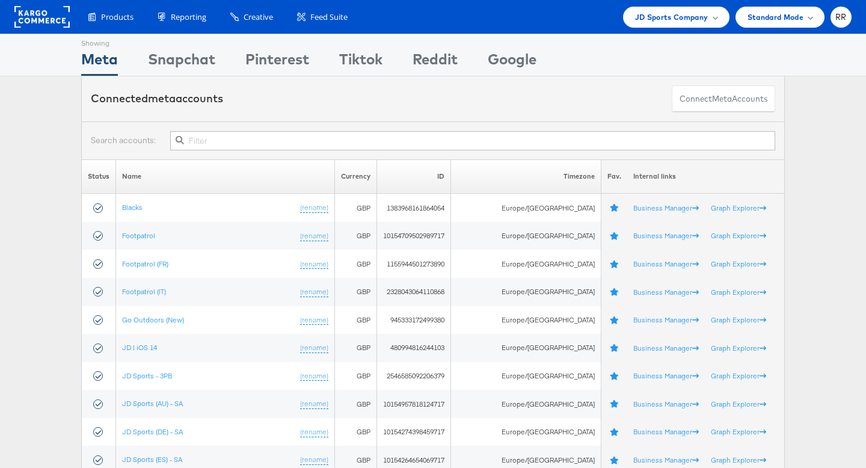 This screenshot has height=468, width=866. I want to click on a: Go Outdoors (New), so click(153, 319).